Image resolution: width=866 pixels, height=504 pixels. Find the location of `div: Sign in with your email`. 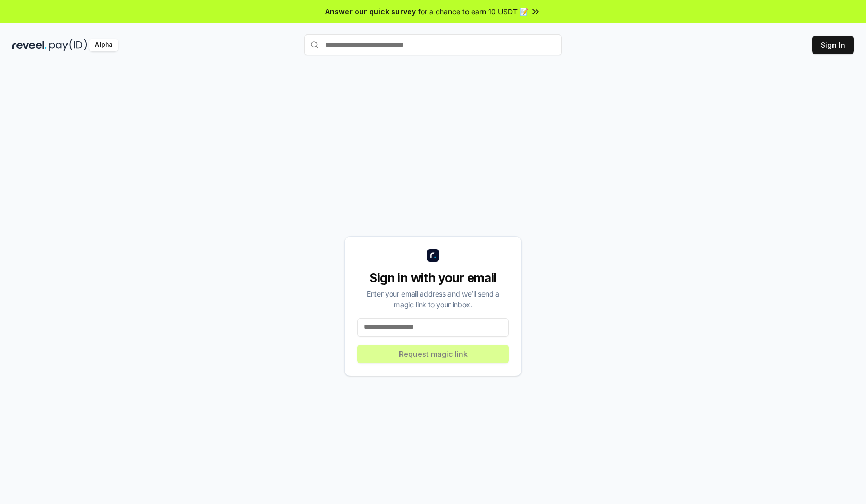

div: Sign in with your email is located at coordinates (433, 278).